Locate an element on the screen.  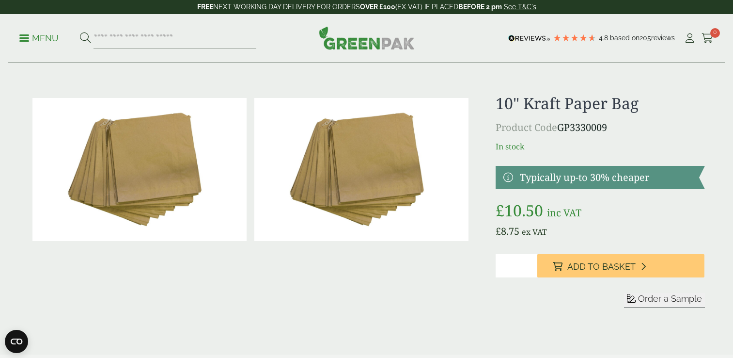
strong: BEFORE 2 pm is located at coordinates (480, 7).